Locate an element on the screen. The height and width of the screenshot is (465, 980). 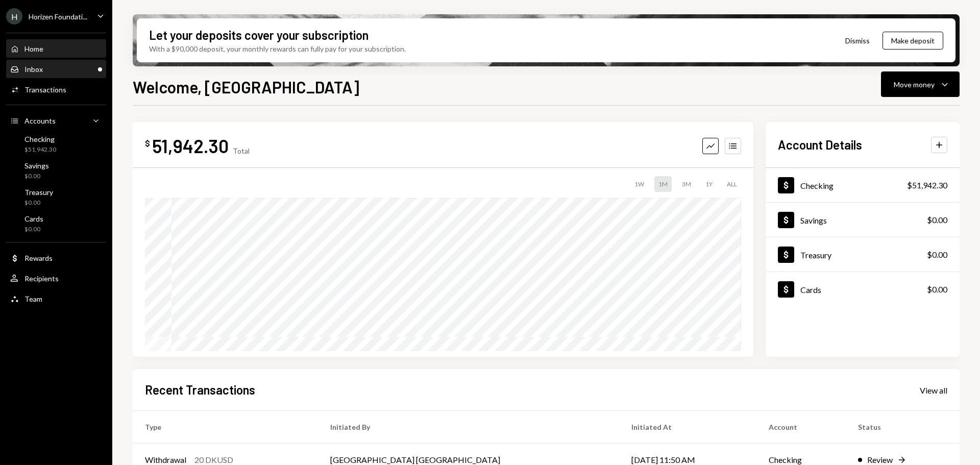
th: Account is located at coordinates (800, 427).